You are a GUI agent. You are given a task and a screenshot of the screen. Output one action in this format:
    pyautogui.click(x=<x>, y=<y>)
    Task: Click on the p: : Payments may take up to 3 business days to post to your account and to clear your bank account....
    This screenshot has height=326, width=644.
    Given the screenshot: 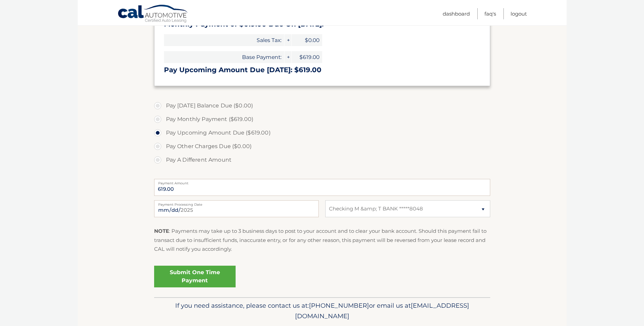 What is the action you would take?
    pyautogui.click(x=322, y=240)
    